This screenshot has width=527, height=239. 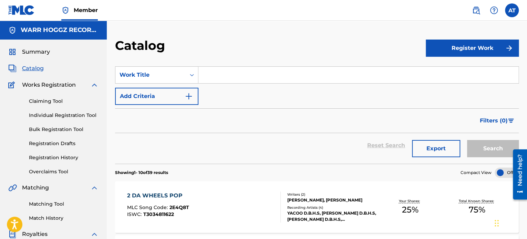 I want to click on div: Need help?, so click(x=12, y=23).